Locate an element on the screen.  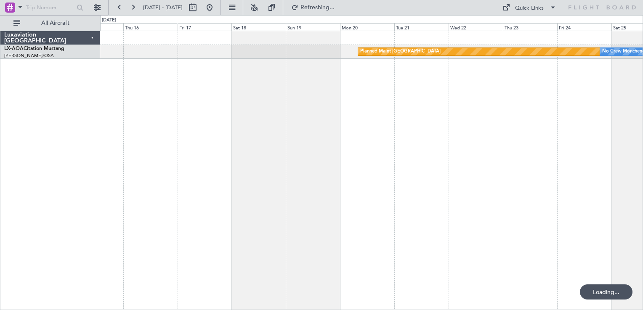
div: Sun 19 is located at coordinates (312, 27).